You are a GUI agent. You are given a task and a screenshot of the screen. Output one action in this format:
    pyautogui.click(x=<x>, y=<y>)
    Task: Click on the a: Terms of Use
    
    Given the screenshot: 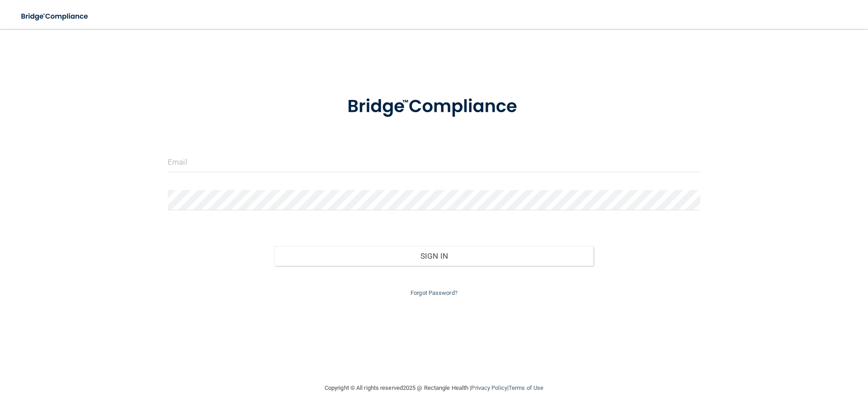 What is the action you would take?
    pyautogui.click(x=526, y=388)
    